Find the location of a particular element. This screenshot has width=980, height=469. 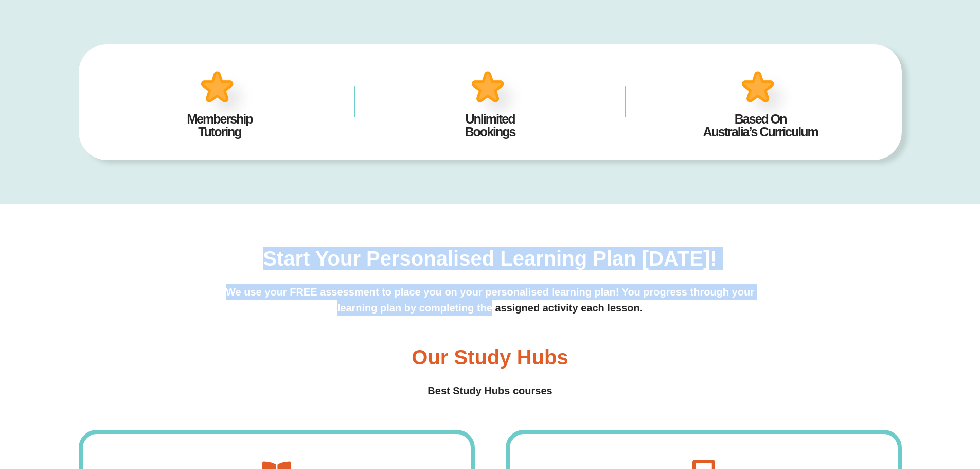

div: Chat Widget is located at coordinates (954, 444).